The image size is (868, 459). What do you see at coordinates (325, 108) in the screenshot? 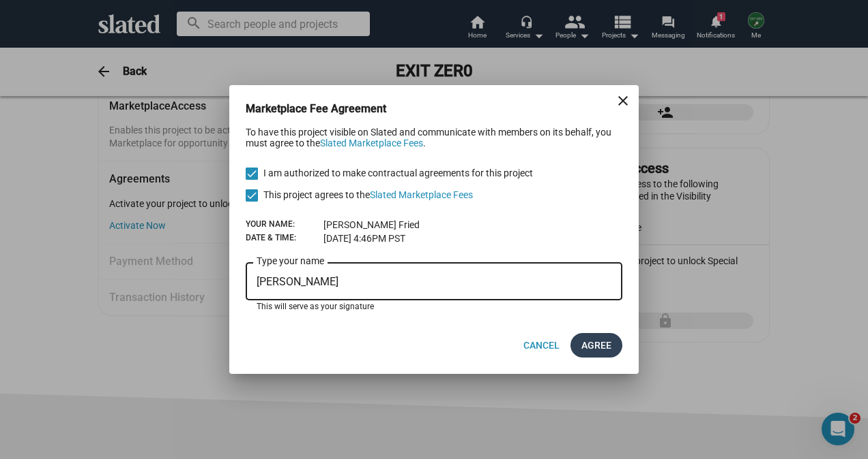
I see `h3: Marketplace Fee Agreement` at bounding box center [325, 108].